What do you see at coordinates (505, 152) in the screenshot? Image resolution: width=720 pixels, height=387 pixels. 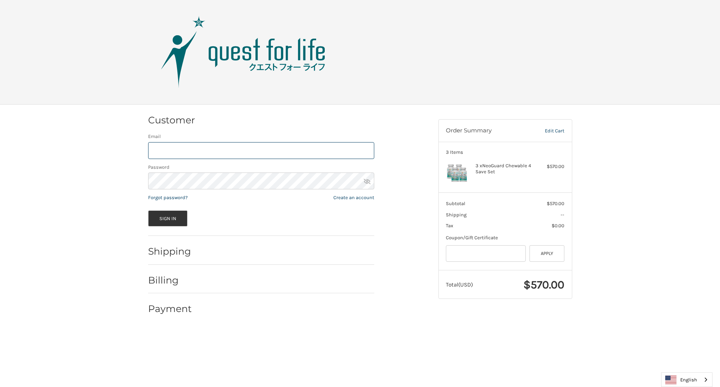 I see `h3: 3 Items` at bounding box center [505, 152].